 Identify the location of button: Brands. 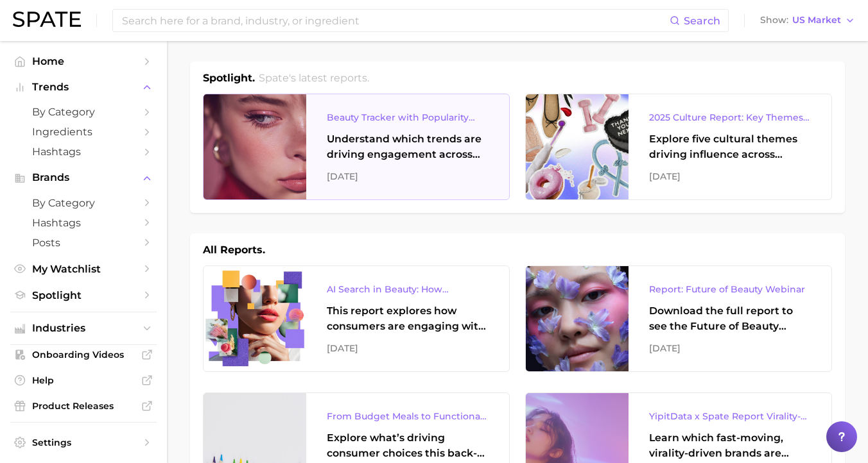
(83, 178).